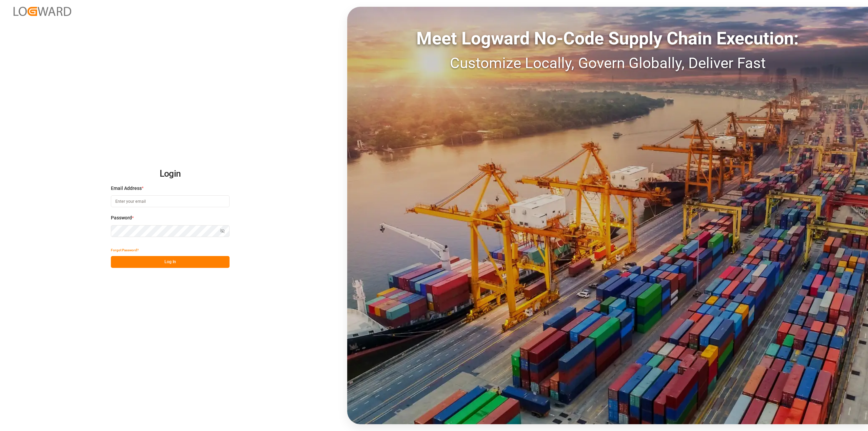 The width and height of the screenshot is (868, 431). What do you see at coordinates (126, 188) in the screenshot?
I see `span: Email Address` at bounding box center [126, 188].